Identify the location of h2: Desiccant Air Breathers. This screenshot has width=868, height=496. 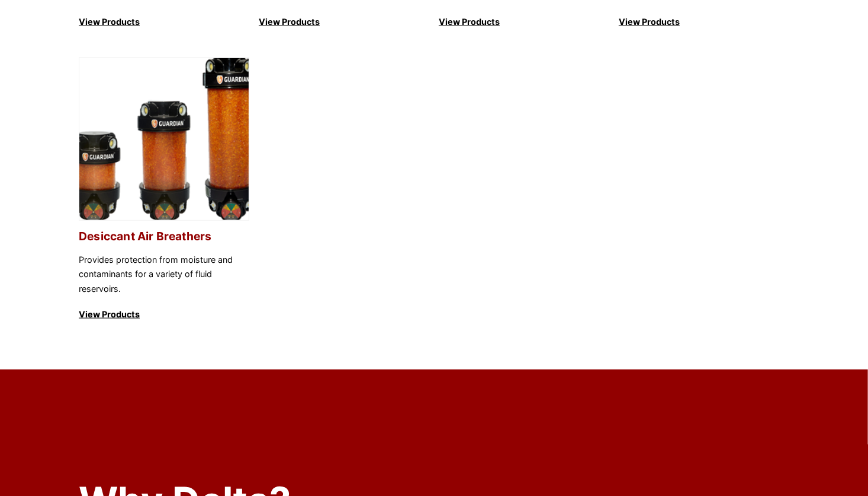
(164, 236).